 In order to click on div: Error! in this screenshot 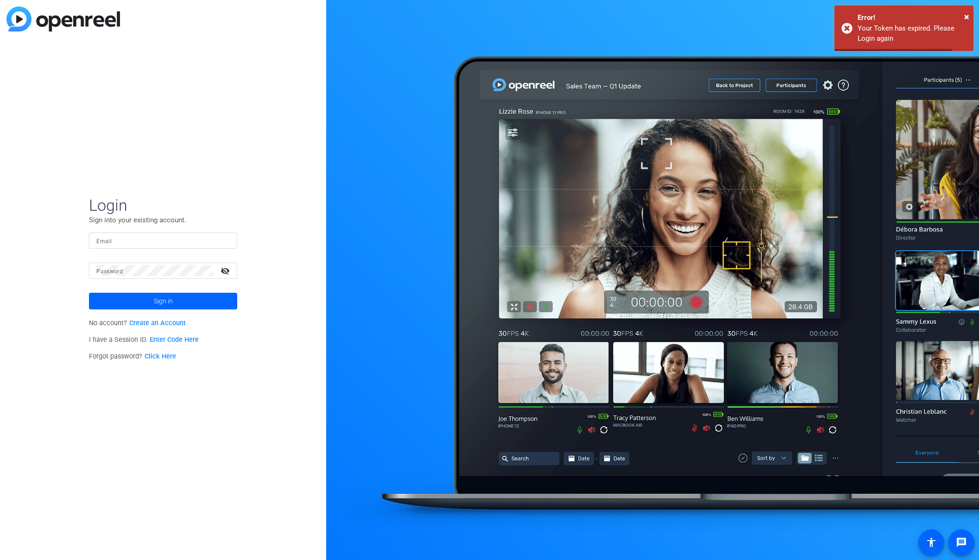, I will do `click(912, 17)`.